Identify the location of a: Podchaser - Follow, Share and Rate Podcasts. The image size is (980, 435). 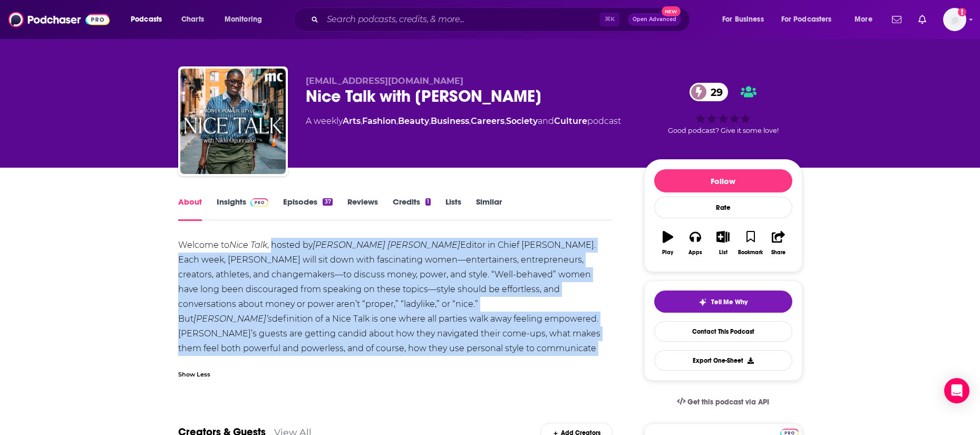
(59, 20).